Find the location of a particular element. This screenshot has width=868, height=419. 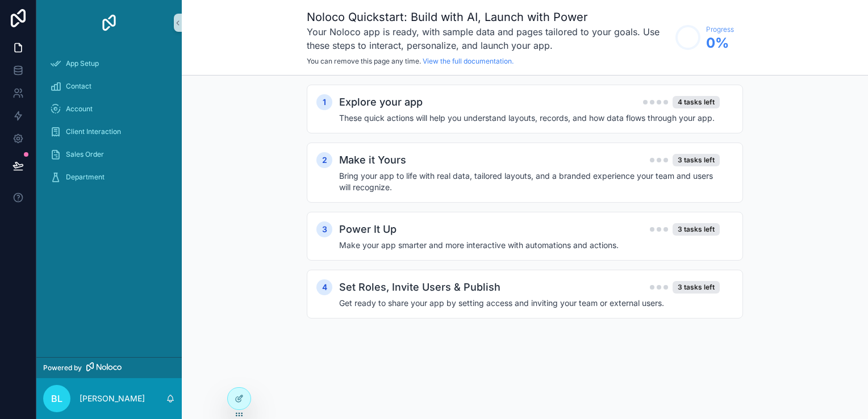

a: View the full documentation. is located at coordinates (468, 61).